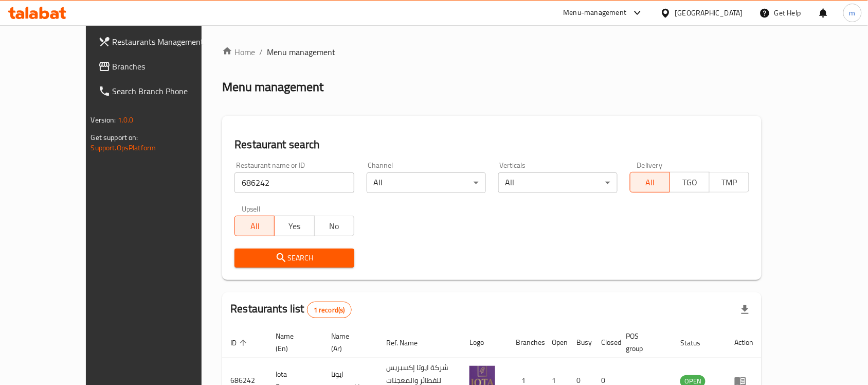  Describe the element at coordinates (409, 343) in the screenshot. I see `span: Ref. Name` at that location.